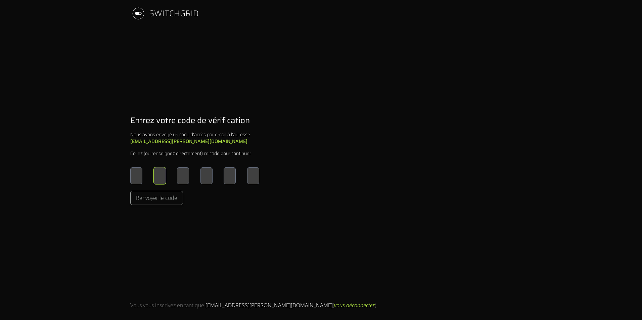 This screenshot has height=320, width=642. Describe the element at coordinates (156, 198) in the screenshot. I see `span: Renvoyer le code` at that location.